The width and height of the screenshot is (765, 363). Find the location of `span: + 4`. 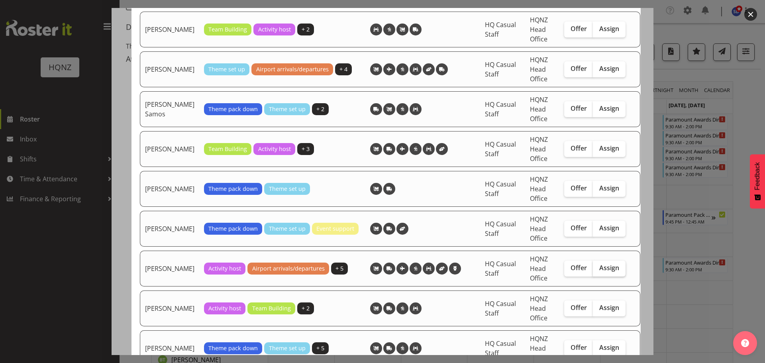

span: + 4 is located at coordinates (344, 69).